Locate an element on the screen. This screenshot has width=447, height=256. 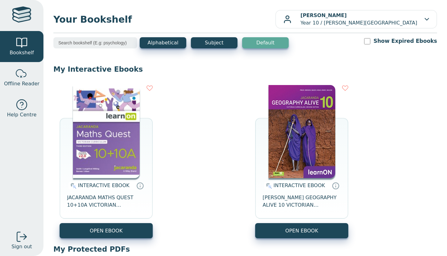
button: Default is located at coordinates (265, 43).